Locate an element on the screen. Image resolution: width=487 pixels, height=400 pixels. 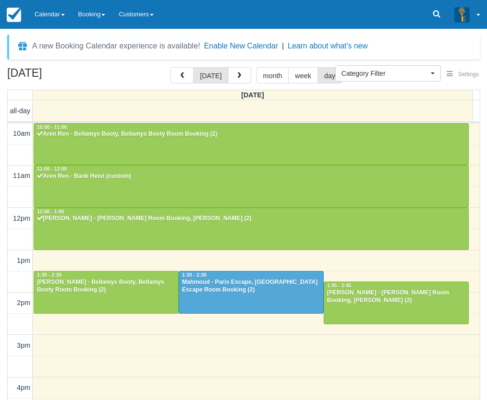
a: 10:00 - 11:00Aren Ren - Bellamys Booty, Bellamys Booty Room Booking (2) is located at coordinates (251, 145).